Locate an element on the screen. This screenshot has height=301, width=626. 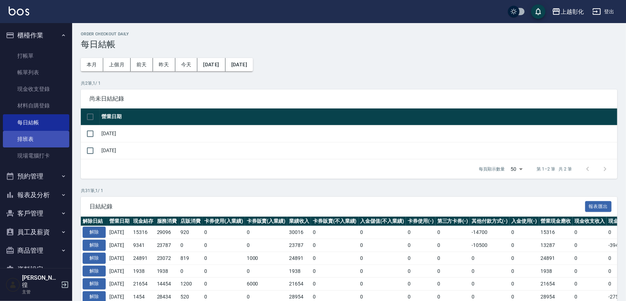
th: 其他付款方式(-) is located at coordinates (489, 221).